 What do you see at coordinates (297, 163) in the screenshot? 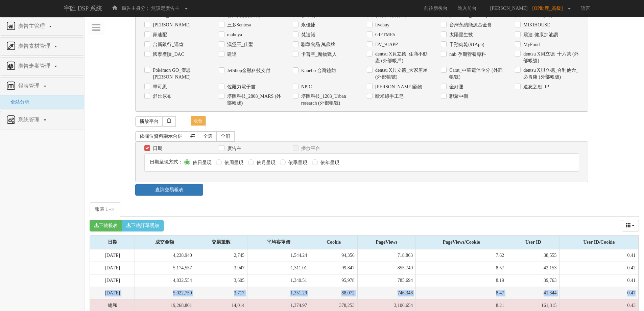
I see `label: 依季呈現` at bounding box center [297, 163].